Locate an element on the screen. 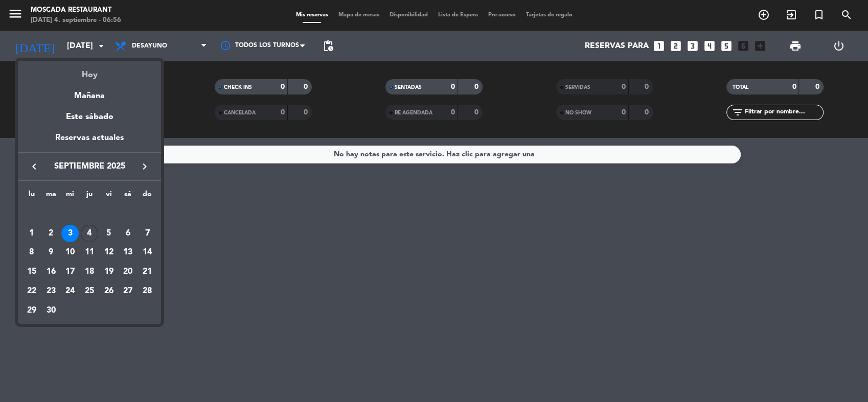 This screenshot has height=402, width=868. th: jueves is located at coordinates (89, 196).